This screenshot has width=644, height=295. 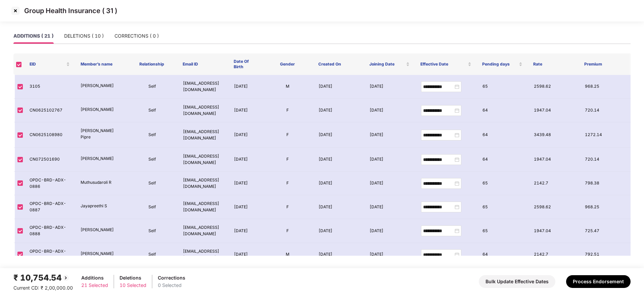 What do you see at coordinates (66, 278) in the screenshot?
I see `img: svg+xml;base64,PHN2ZyBpZD0iQmFjay0yMHgyMCIgeG1sbnM9Imh0dHA6Ly93d3cudzMub3JnLzIwMDAvc3ZnIiB3aWR0aD...` at bounding box center [66, 278].